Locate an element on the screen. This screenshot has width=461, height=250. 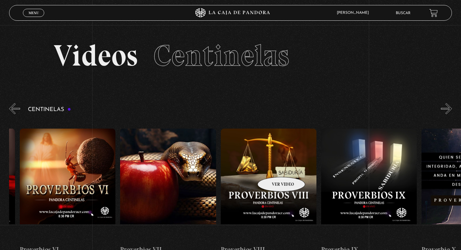
h2: Videos is located at coordinates (230, 55).